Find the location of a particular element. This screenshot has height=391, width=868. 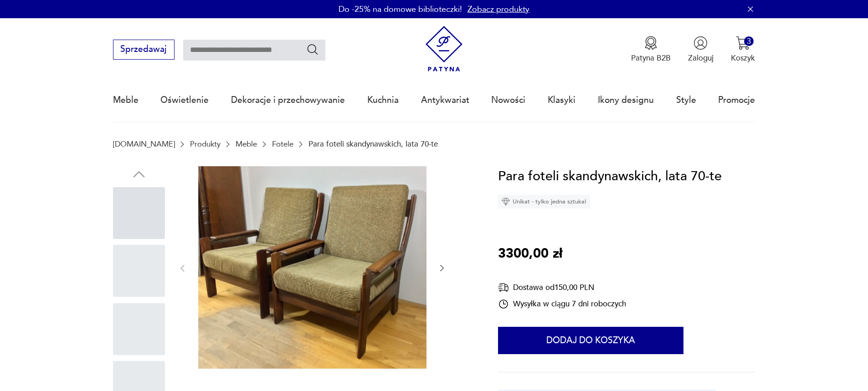

p: Patyna B2B is located at coordinates (651, 58).